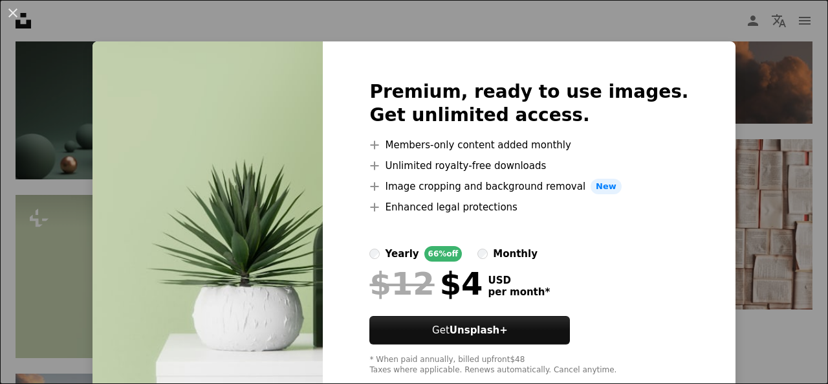  I want to click on span: $12, so click(402, 283).